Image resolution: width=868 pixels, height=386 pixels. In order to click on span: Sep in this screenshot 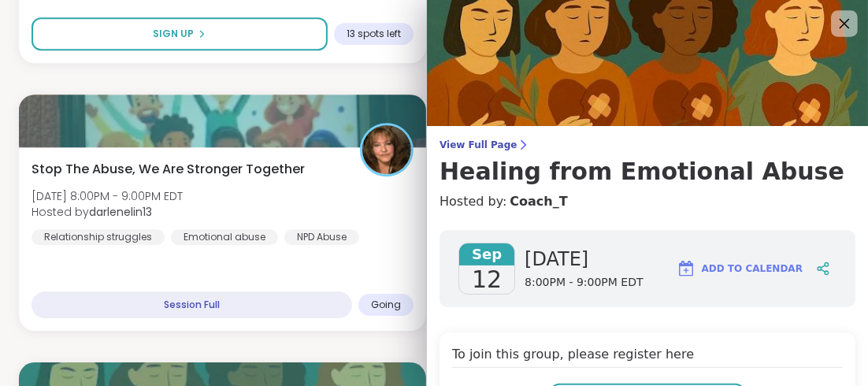, I will do `click(487, 254)`.